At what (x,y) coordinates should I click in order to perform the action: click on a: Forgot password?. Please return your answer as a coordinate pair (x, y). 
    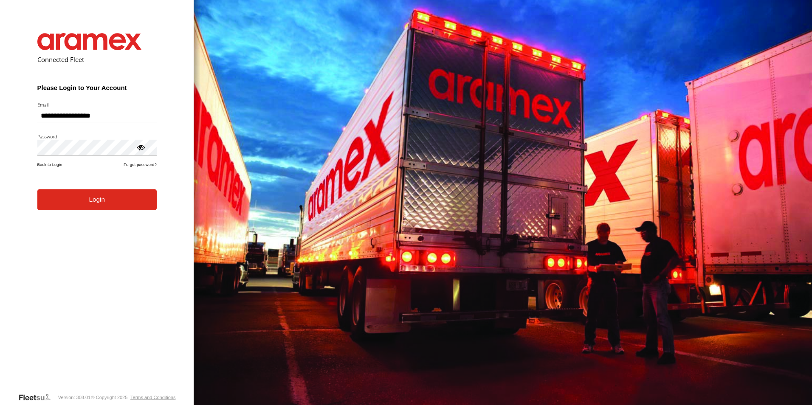
    Looking at the image, I should click on (140, 164).